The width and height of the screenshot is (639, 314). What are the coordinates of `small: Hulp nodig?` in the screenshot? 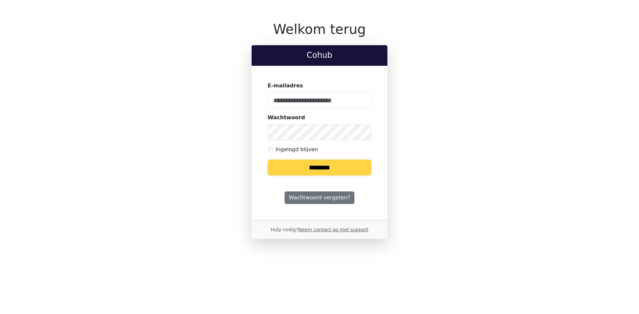 It's located at (319, 230).